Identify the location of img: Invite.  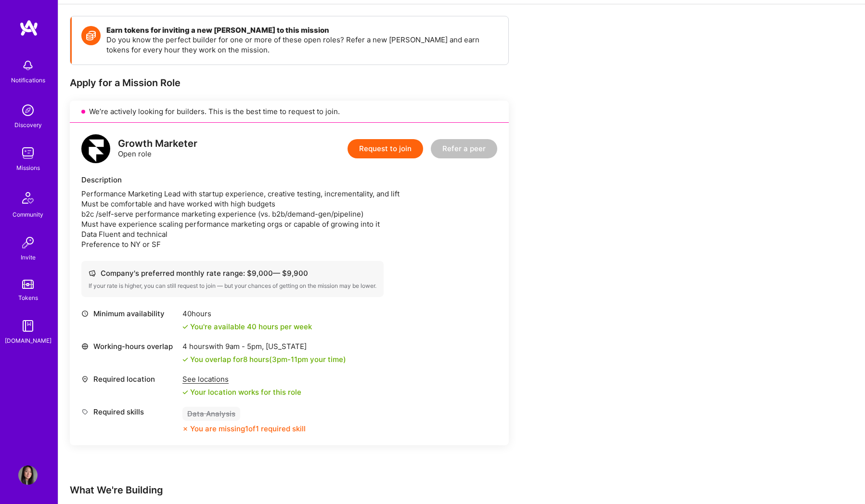
(28, 243).